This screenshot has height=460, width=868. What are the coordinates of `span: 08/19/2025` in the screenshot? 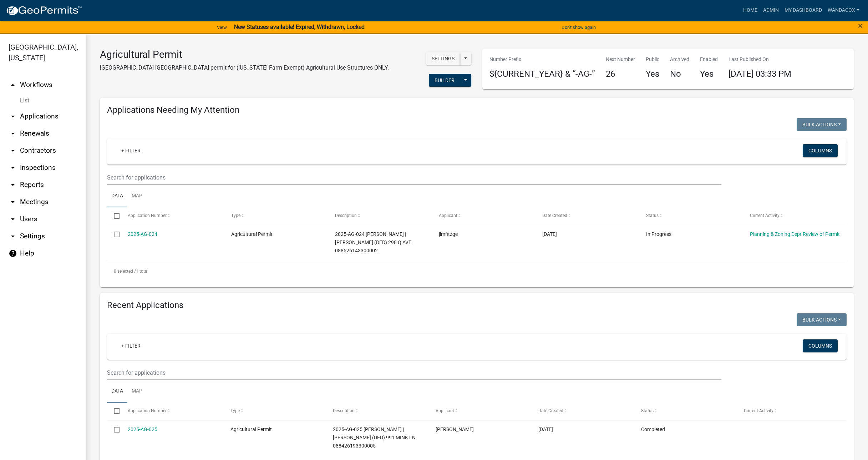 It's located at (546, 430).